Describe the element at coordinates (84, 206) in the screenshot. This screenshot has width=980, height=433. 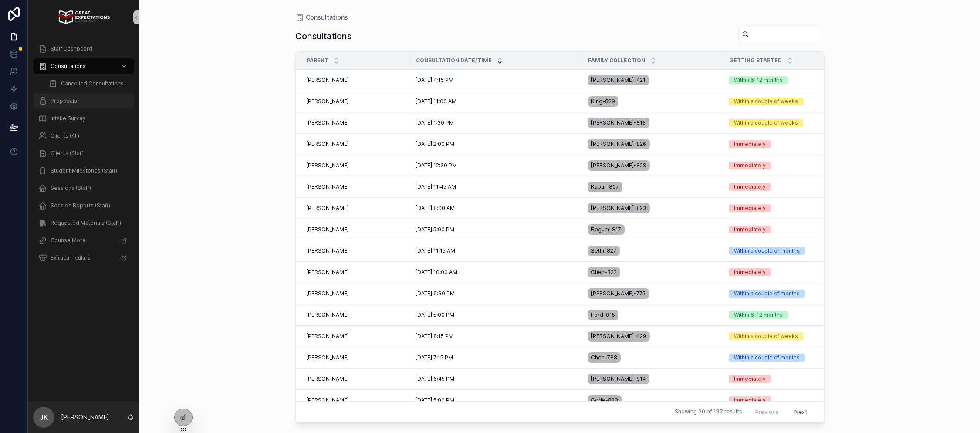
I see `a: Session Reports (Staff)` at that location.